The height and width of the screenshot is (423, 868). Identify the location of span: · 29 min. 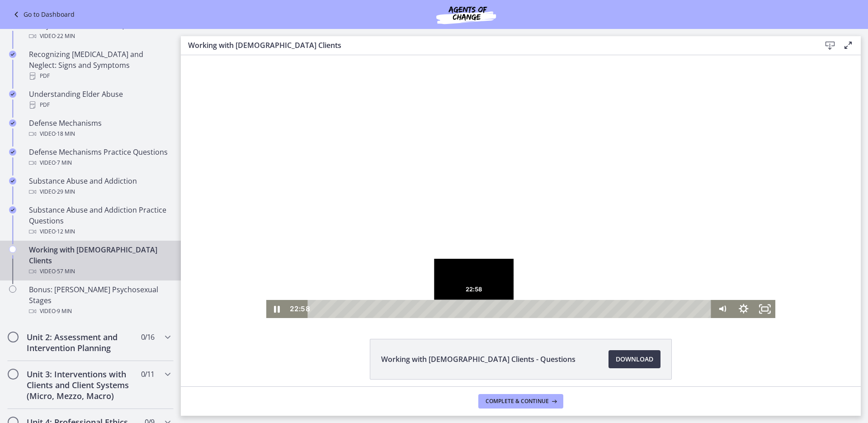
(65, 192).